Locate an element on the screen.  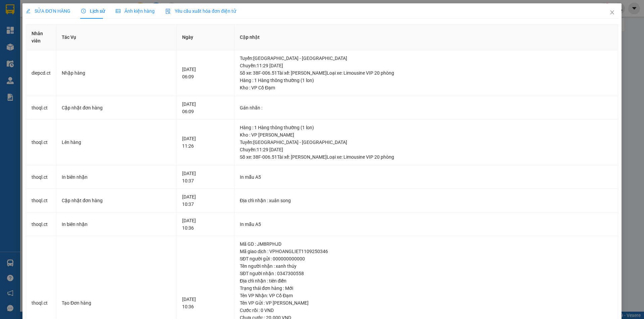
div: Kho : VP Cổ Đạm is located at coordinates (426, 88).